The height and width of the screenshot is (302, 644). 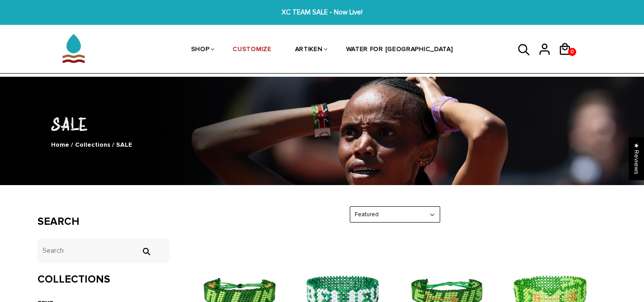 What do you see at coordinates (309, 50) in the screenshot?
I see `a: ARTIKEN` at bounding box center [309, 50].